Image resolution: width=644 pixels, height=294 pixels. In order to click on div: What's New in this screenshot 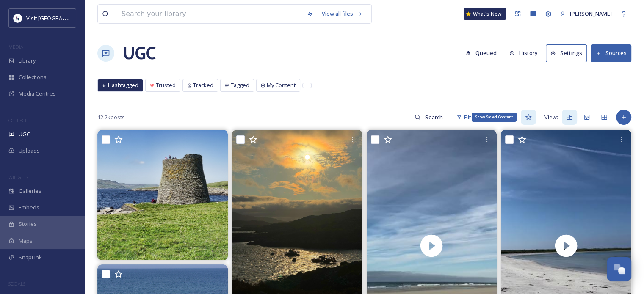, I will do `click(485, 14)`.